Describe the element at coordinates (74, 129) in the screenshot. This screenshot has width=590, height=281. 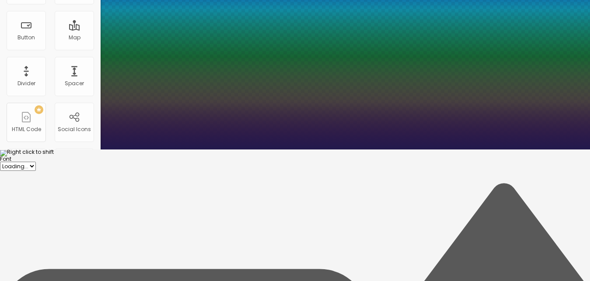
I see `div: Social Icons` at that location.